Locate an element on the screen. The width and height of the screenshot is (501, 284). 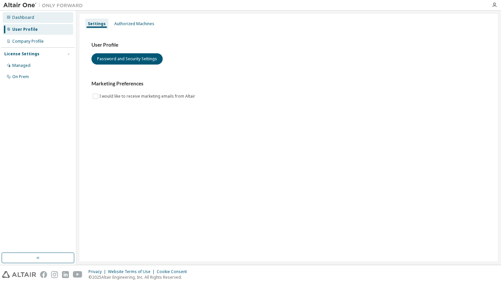
div: Privacy is located at coordinates (98, 272).